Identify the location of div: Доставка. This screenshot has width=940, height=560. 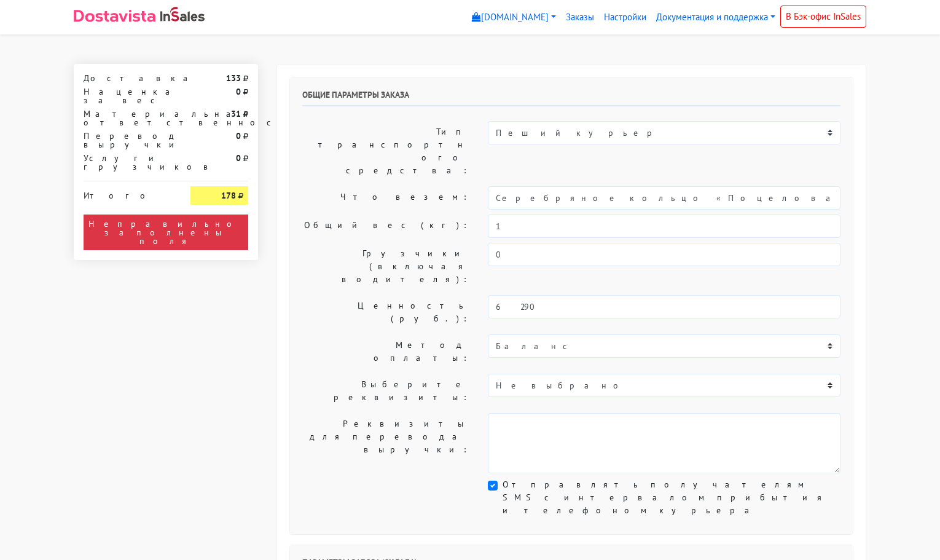
(128, 78).